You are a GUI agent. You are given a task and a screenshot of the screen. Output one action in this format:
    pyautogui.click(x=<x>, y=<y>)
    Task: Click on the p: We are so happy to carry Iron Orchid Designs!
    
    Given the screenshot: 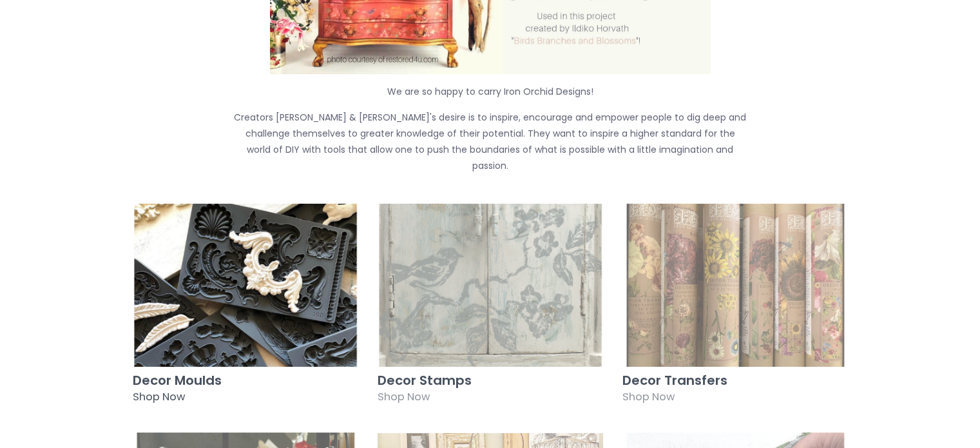 What is the action you would take?
    pyautogui.click(x=490, y=91)
    